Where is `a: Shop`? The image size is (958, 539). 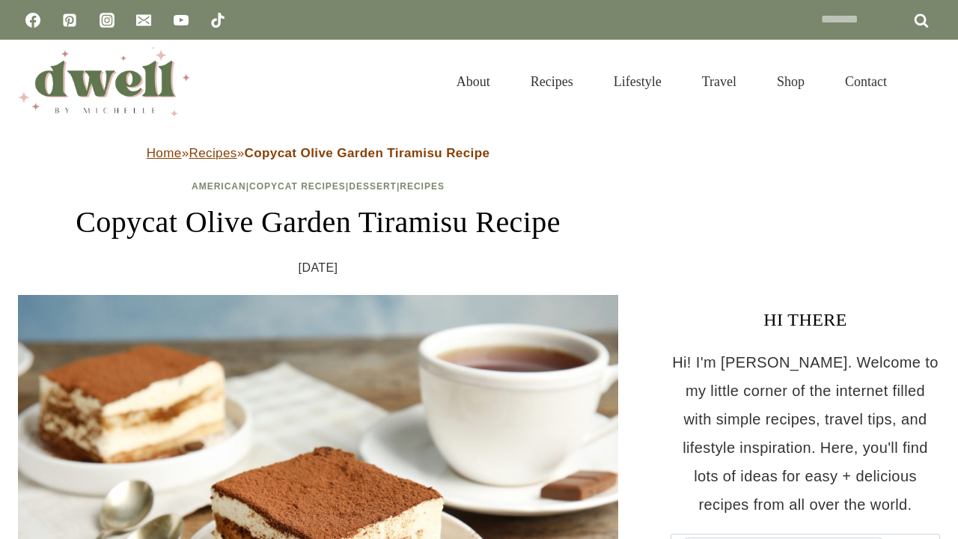
a: Shop is located at coordinates (791, 82).